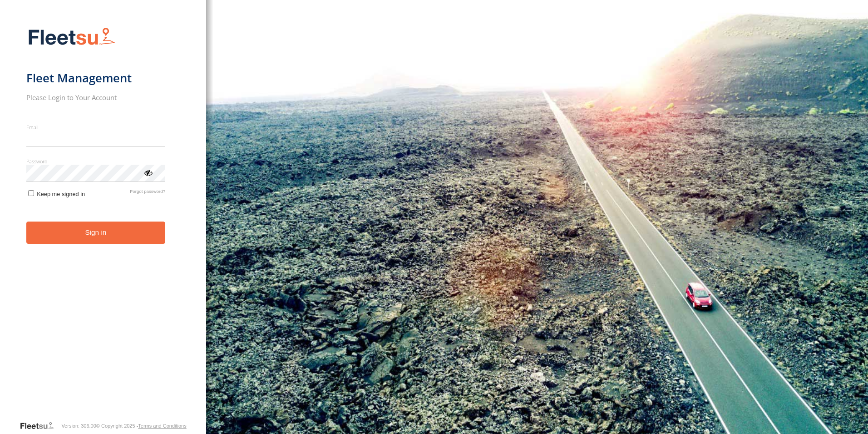  Describe the element at coordinates (79, 426) in the screenshot. I see `div: Version: 306.00` at that location.